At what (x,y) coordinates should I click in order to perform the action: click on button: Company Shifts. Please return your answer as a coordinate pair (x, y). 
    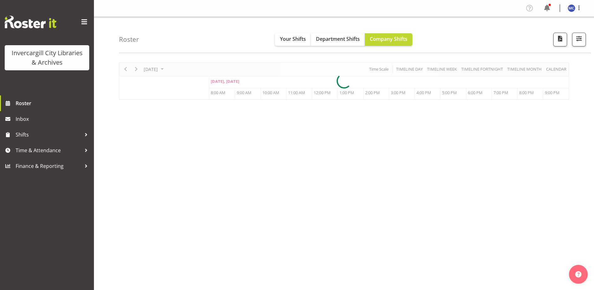
    Looking at the image, I should click on (389, 39).